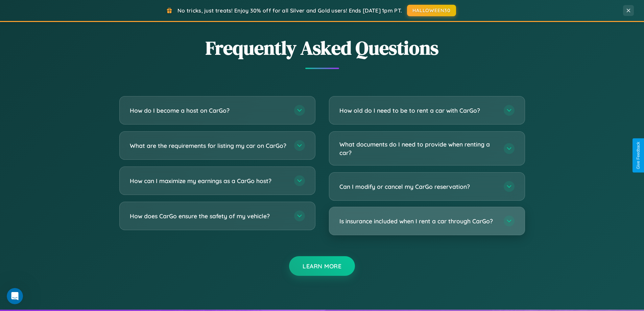 The height and width of the screenshot is (311, 644). What do you see at coordinates (209, 110) in the screenshot?
I see `h3: How do I become a host on CarGo?` at bounding box center [209, 110].